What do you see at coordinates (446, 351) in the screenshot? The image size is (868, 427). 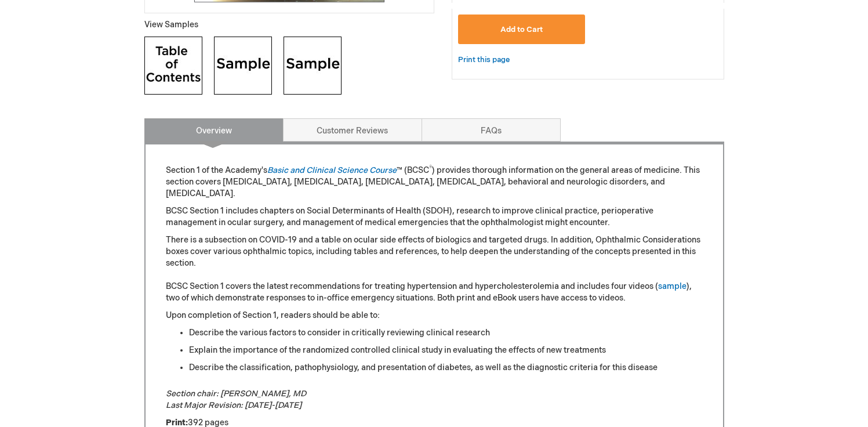 I see `li: Explain the importance of the randomized controlled clinical study in evaluating the effects of n...` at bounding box center [446, 351].